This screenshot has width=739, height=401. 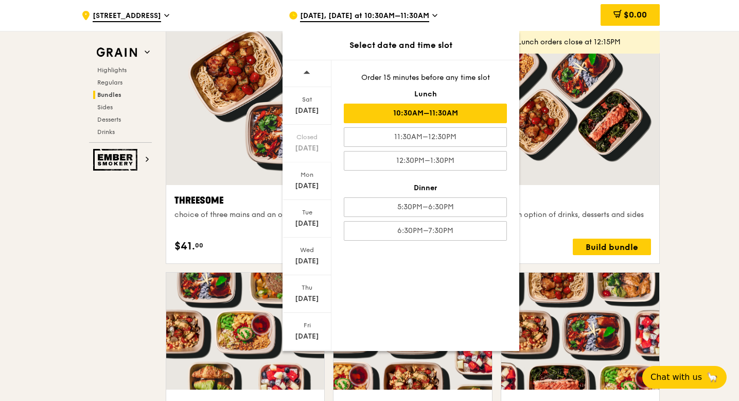 I want to click on span: Regulars, so click(x=110, y=82).